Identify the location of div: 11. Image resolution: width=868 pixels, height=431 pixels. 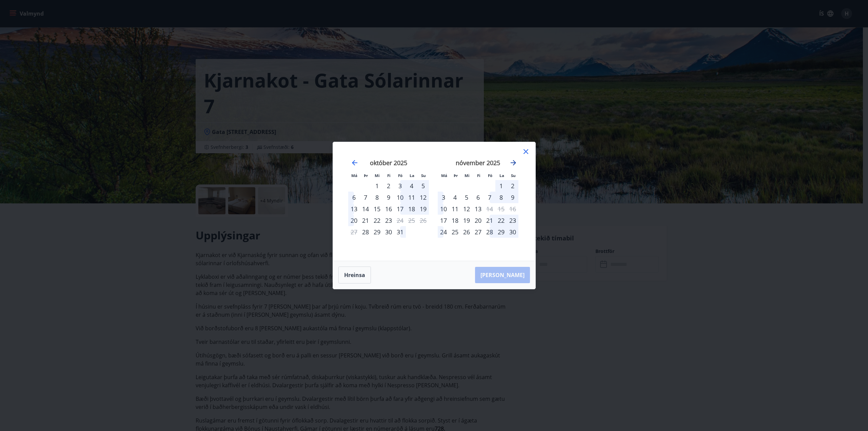
(412, 197).